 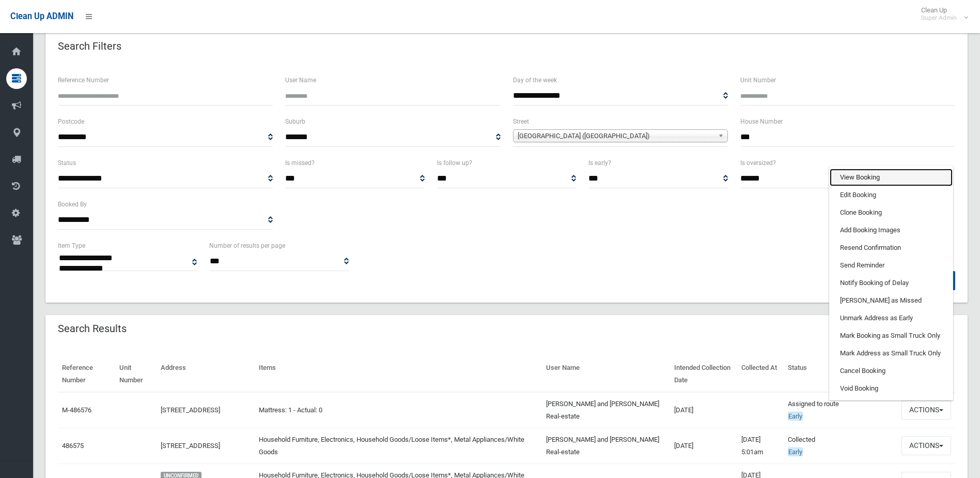 What do you see at coordinates (67, 163) in the screenshot?
I see `label: Status` at bounding box center [67, 163].